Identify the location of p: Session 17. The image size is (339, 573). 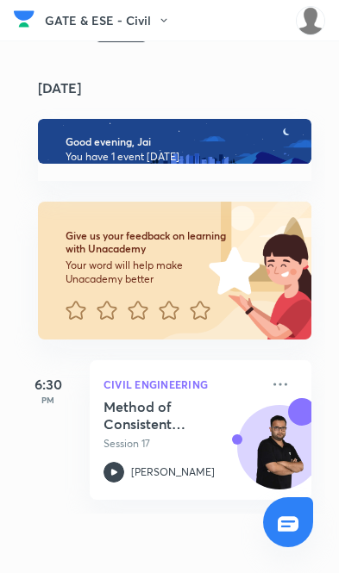
(181, 444).